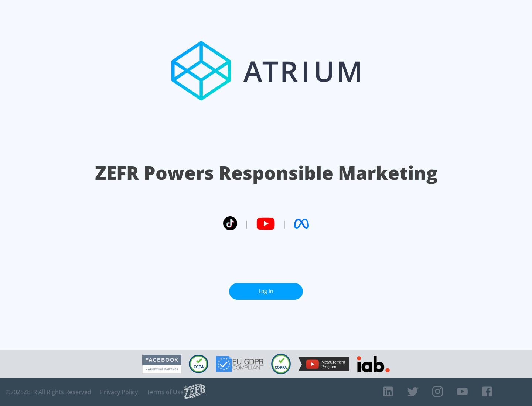  I want to click on h1: ZEFR Powers Responsible Marketing, so click(266, 173).